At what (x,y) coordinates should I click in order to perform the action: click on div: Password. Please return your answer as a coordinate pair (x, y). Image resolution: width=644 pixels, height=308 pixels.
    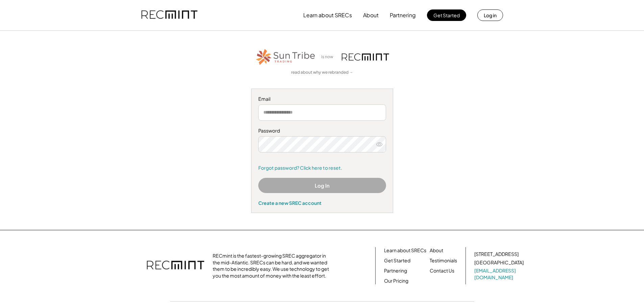
    Looking at the image, I should click on (322, 131).